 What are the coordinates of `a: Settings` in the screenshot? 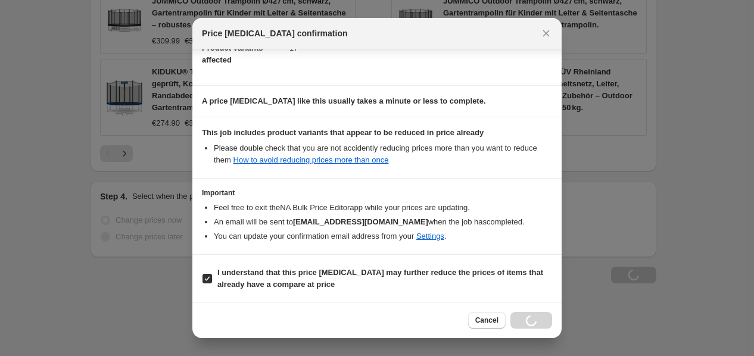 It's located at (430, 236).